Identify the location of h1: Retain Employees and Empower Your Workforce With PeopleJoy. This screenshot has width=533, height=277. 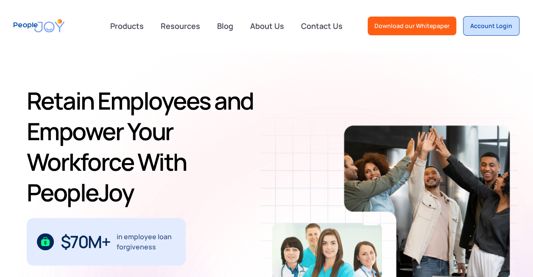
(150, 146).